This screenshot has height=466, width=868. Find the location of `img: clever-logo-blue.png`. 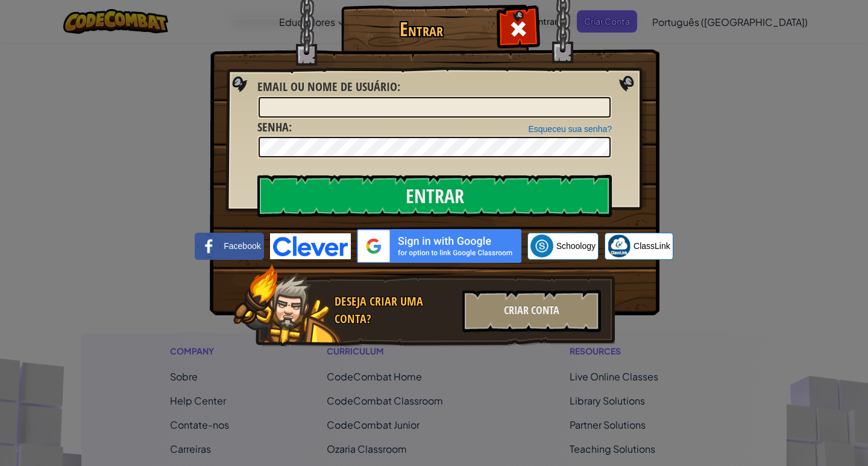

img: clever-logo-blue.png is located at coordinates (310, 246).